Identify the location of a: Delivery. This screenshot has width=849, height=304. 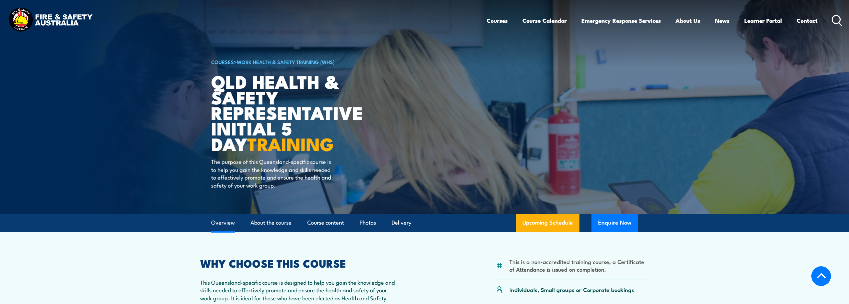
(401, 223).